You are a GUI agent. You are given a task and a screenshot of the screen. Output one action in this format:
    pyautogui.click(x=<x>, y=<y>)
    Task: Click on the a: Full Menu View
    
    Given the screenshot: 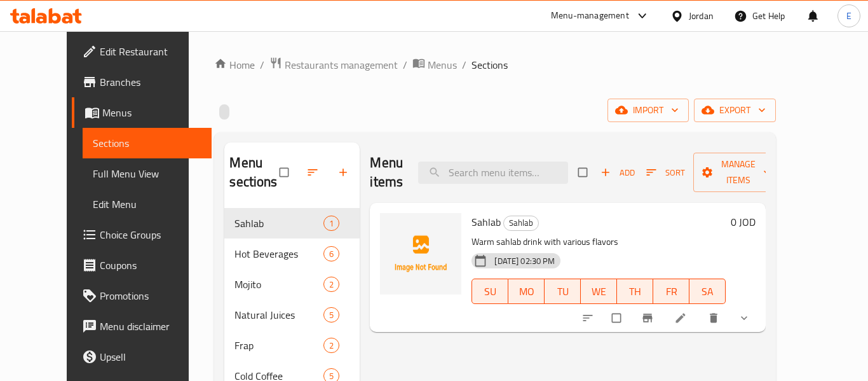 What is the action you would take?
    pyautogui.click(x=147, y=174)
    